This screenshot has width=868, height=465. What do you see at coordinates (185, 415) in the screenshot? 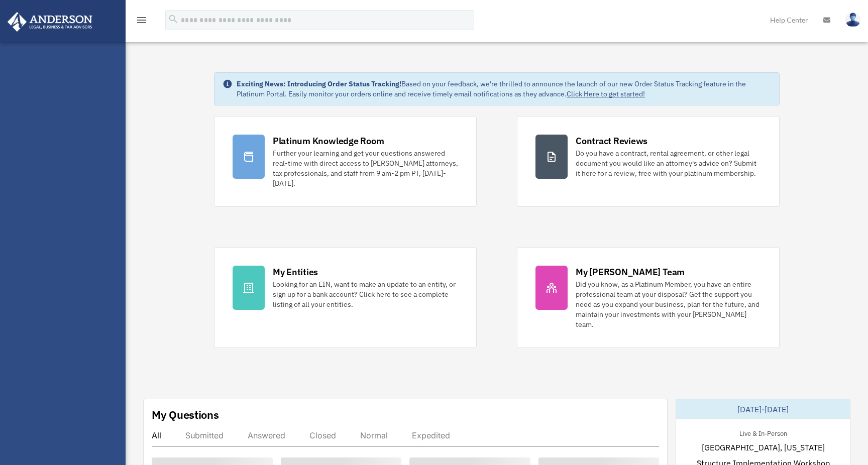
I see `div: My Questions` at bounding box center [185, 415].